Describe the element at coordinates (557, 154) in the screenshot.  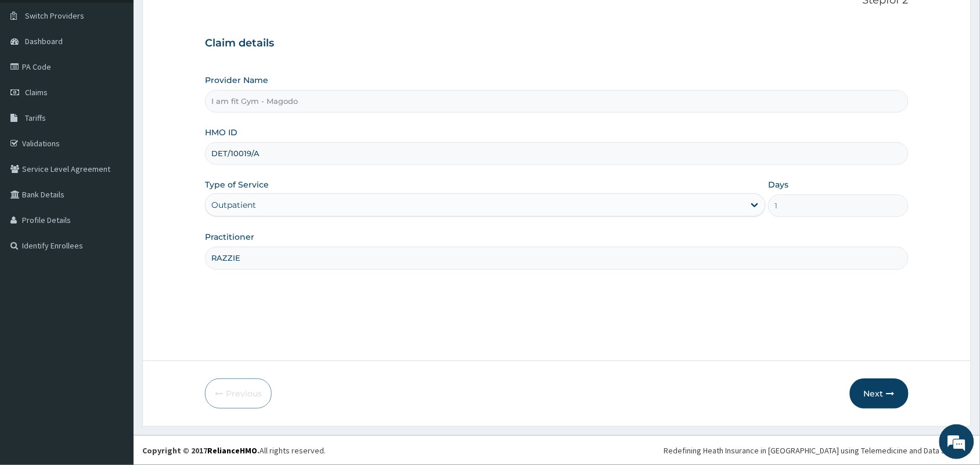
I see `input: Enter HMO ID` at that location.